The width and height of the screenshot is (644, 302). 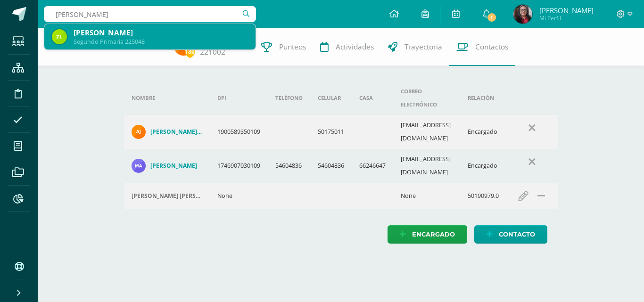 I want to click on th: Correo electrónico, so click(x=426, y=97).